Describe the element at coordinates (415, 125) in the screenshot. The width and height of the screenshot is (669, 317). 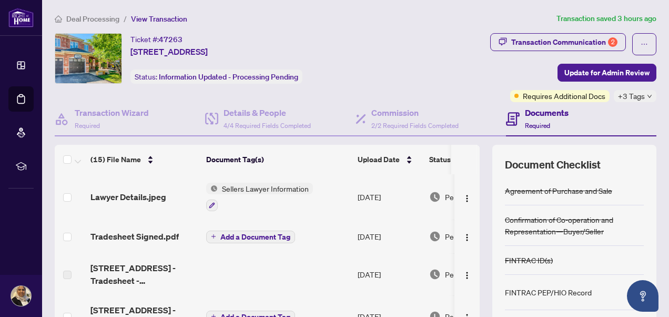
I see `span: 2/2 Required Fields Completed` at that location.